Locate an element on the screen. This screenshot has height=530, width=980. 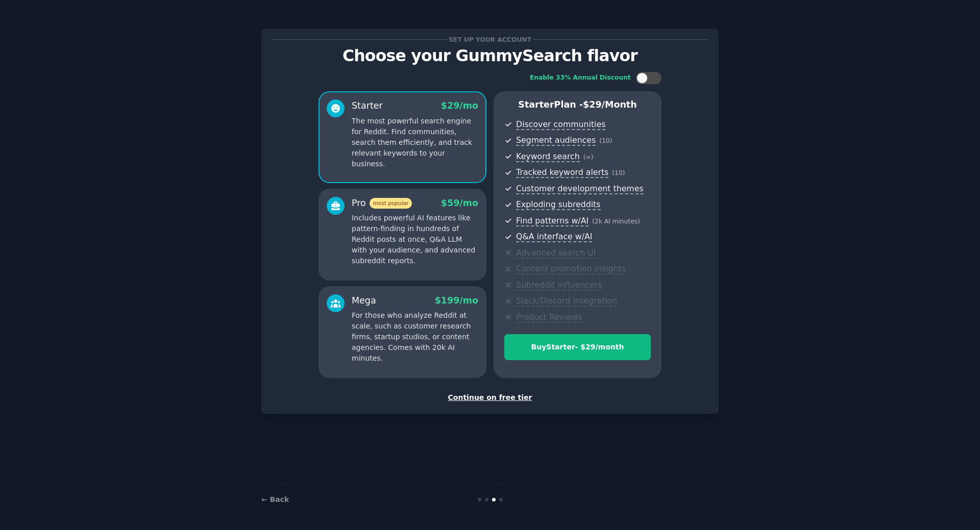
div: Buy Starter - $ 29 /month is located at coordinates (578, 347).